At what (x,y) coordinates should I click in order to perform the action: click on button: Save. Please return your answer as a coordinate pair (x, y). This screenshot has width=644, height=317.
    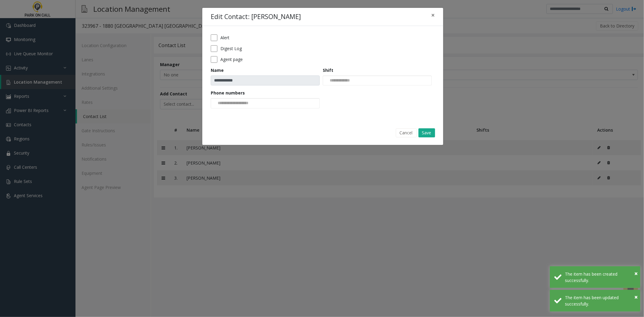
    Looking at the image, I should click on (427, 133).